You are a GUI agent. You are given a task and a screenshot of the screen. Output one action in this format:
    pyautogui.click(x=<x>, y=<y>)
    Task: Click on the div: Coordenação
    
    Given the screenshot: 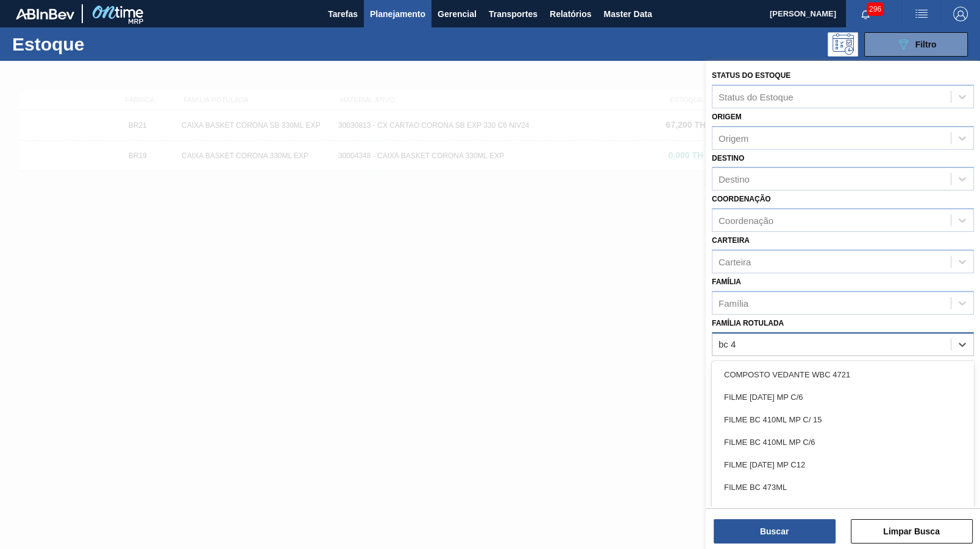 What is the action you would take?
    pyautogui.click(x=746, y=220)
    